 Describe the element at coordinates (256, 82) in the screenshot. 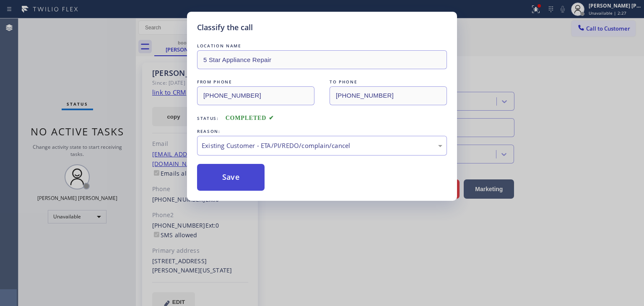

I see `div: FROM PHONE` at that location.